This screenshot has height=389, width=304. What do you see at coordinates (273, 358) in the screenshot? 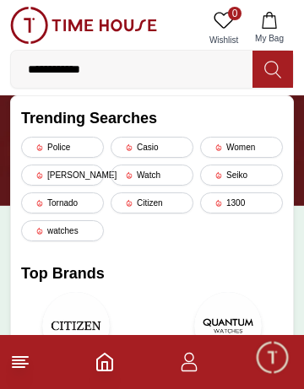
I see `div: Chat Widget` at bounding box center [273, 358].